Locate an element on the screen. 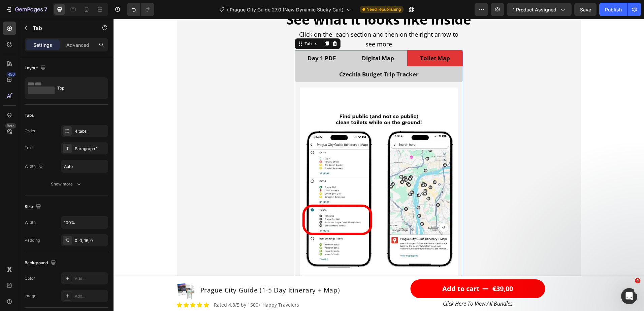 The width and height of the screenshot is (644, 311). div: Size is located at coordinates (33, 207).